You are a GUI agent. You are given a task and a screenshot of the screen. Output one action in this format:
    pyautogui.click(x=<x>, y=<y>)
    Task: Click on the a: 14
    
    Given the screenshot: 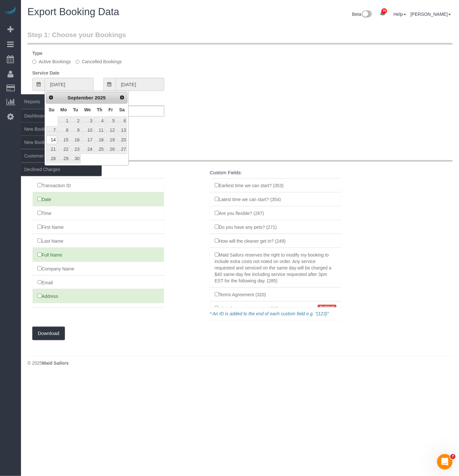 What is the action you would take?
    pyautogui.click(x=52, y=140)
    